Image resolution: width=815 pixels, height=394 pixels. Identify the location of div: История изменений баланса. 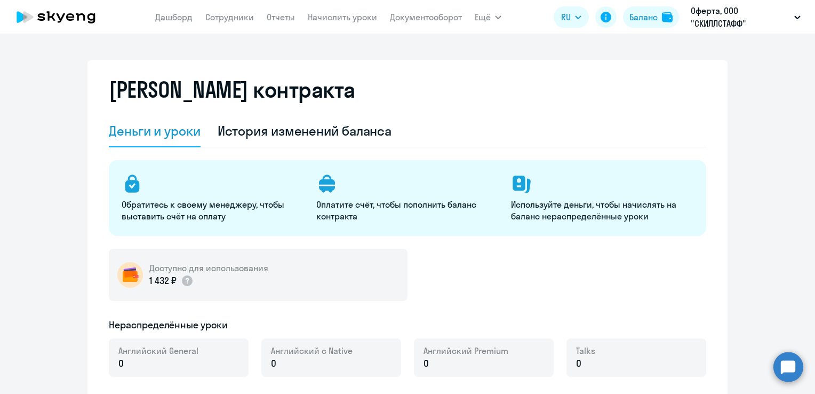
(305, 131).